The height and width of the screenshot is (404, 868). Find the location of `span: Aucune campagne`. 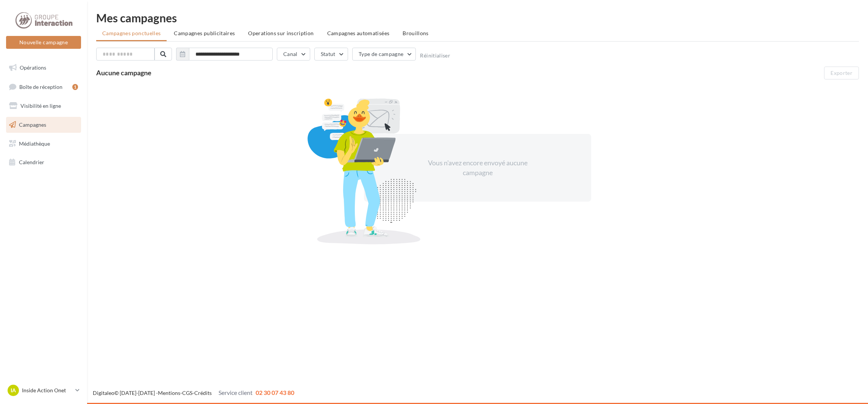

span: Aucune campagne is located at coordinates (124, 73).